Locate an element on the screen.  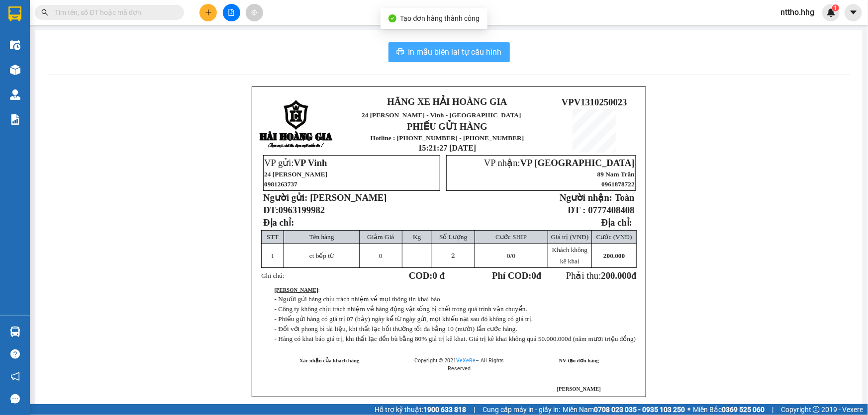
span: Cước (VNĐ) is located at coordinates (614, 236).